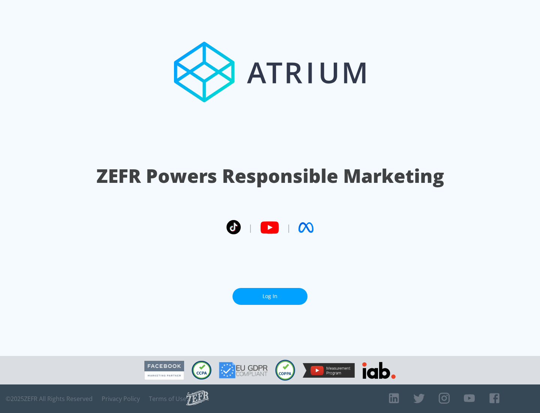 Image resolution: width=540 pixels, height=413 pixels. I want to click on a: Privacy Policy, so click(121, 398).